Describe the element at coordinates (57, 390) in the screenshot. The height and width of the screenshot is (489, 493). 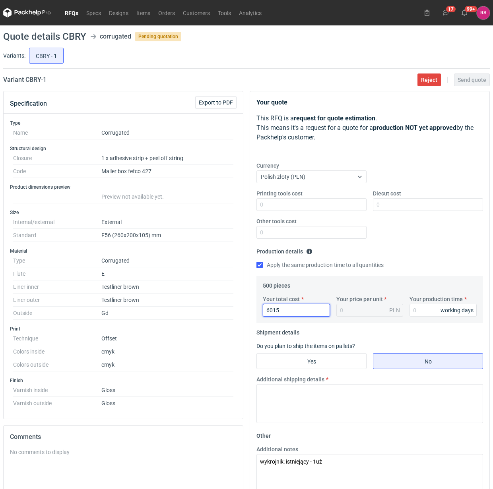
I see `dt: Varnish inside` at that location.